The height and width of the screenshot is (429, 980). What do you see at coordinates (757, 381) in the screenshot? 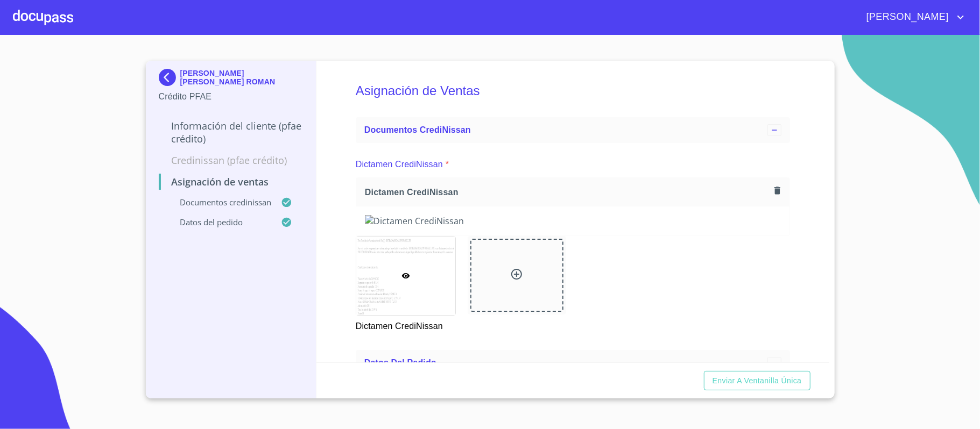
I see `span: Enviar a Ventanilla única` at bounding box center [757, 381].